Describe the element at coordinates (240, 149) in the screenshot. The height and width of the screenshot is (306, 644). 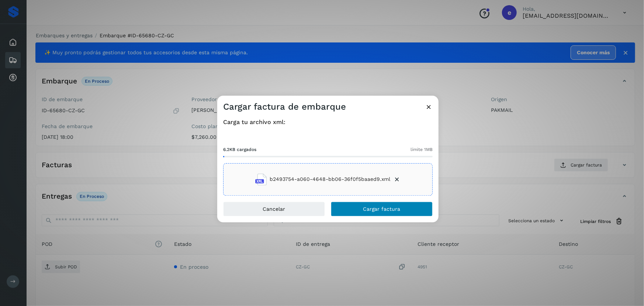
I see `span: 6.2KB cargados` at that location.